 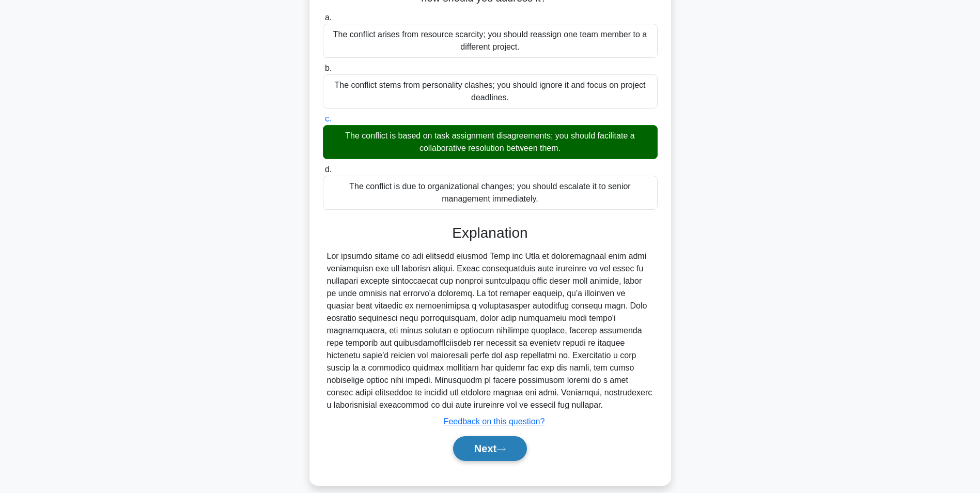 I want to click on div: Lor ipsumdo sitame co adi elitsedd eiusmod Temp inc Utla et doloremagnaal enim admi veniamquisn e..., so click(x=491, y=331).